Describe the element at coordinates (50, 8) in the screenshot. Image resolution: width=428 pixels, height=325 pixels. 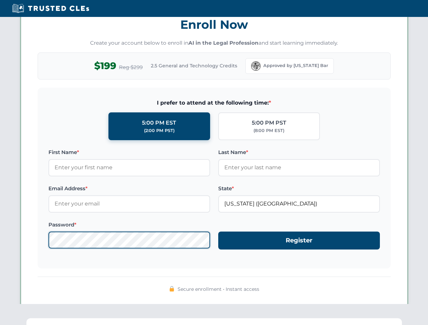
I see `img: Trusted CLEs` at that location.